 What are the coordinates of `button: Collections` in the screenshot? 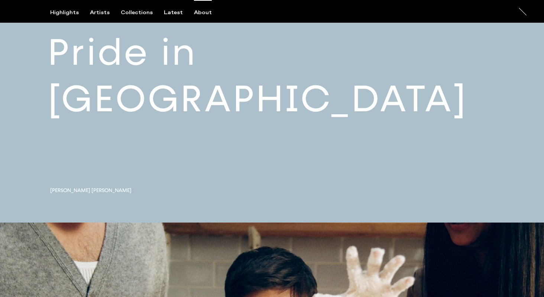 It's located at (142, 13).